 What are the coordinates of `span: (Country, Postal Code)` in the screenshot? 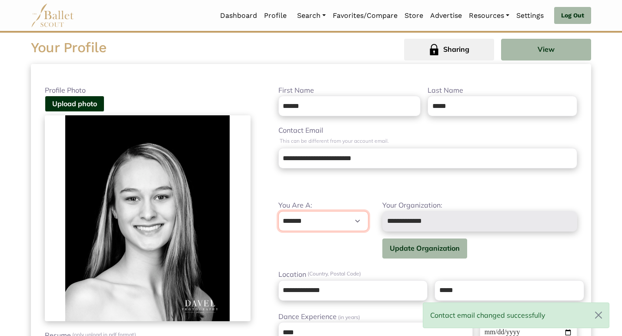 It's located at (334, 275).